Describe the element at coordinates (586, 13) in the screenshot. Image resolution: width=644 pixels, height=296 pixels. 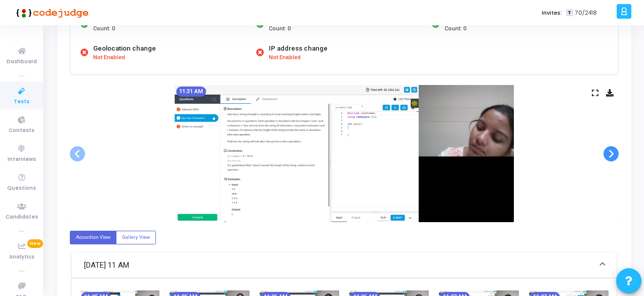
I see `span: 70/2418` at that location.